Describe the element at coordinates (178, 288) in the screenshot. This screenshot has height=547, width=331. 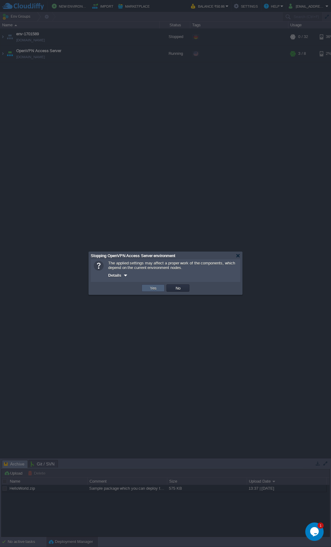
I see `button: No` at that location.